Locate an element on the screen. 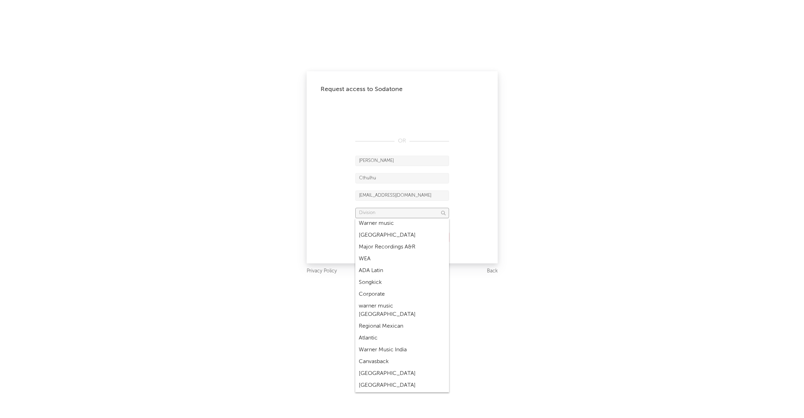  div: Warner music is located at coordinates (402, 223).